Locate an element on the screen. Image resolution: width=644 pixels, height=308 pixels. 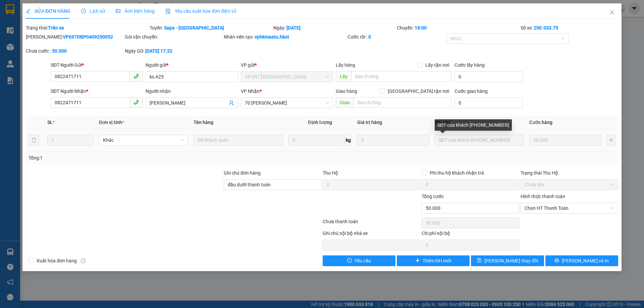
label: Cước giao hàng is located at coordinates (471, 91).